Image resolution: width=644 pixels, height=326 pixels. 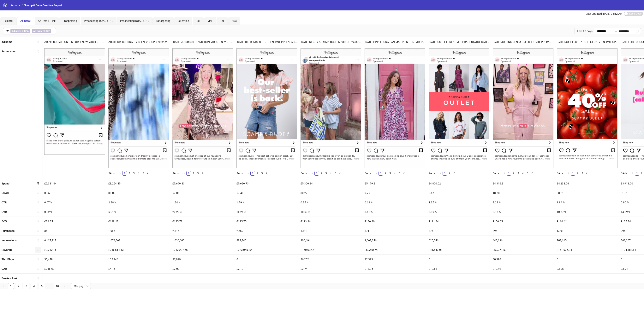 What do you see at coordinates (267, 203) in the screenshot?
I see `div: 1.79 %` at bounding box center [267, 203].